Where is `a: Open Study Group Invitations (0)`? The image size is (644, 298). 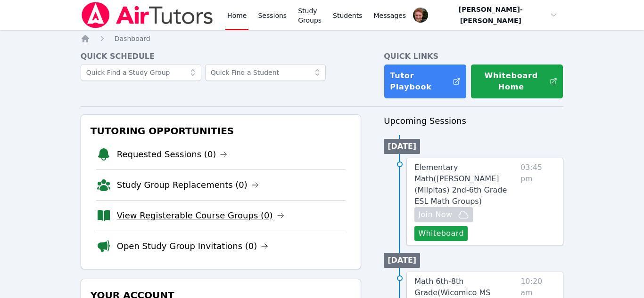
a: Open Study Group Invitations (0) is located at coordinates (193, 246).